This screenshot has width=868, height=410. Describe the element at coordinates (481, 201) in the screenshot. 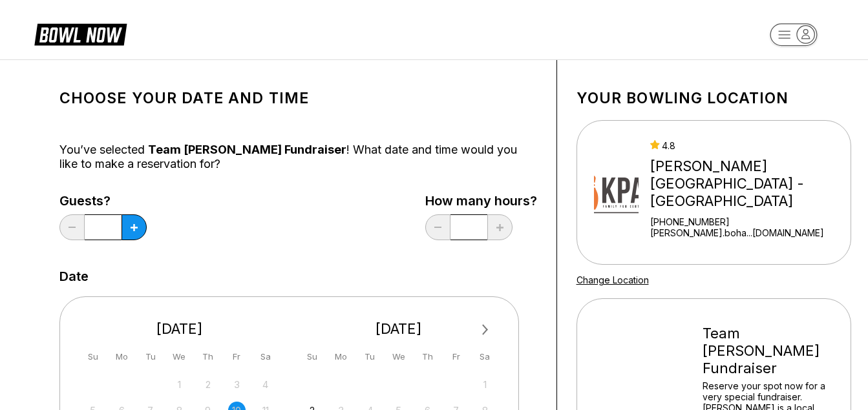

I see `label: How many hours?` at that location.